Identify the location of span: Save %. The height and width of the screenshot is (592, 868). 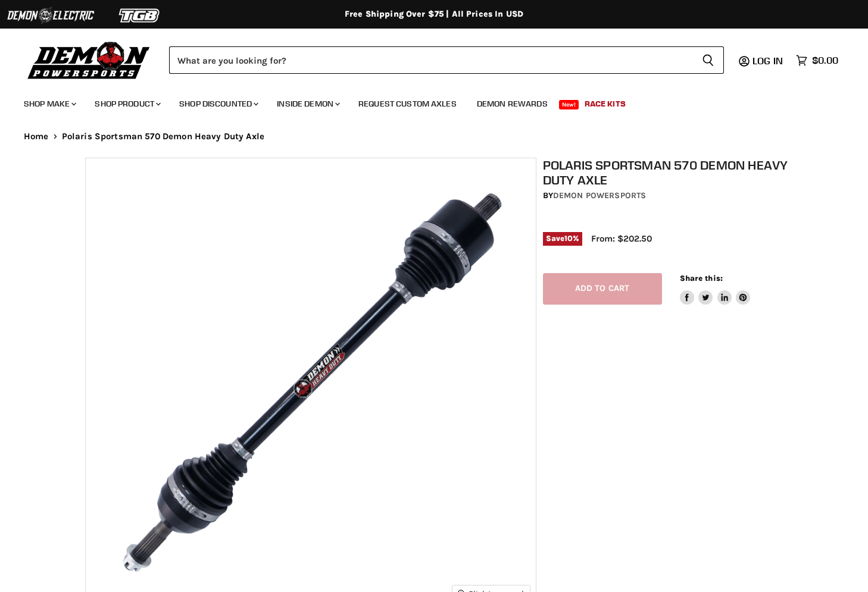
(563, 239).